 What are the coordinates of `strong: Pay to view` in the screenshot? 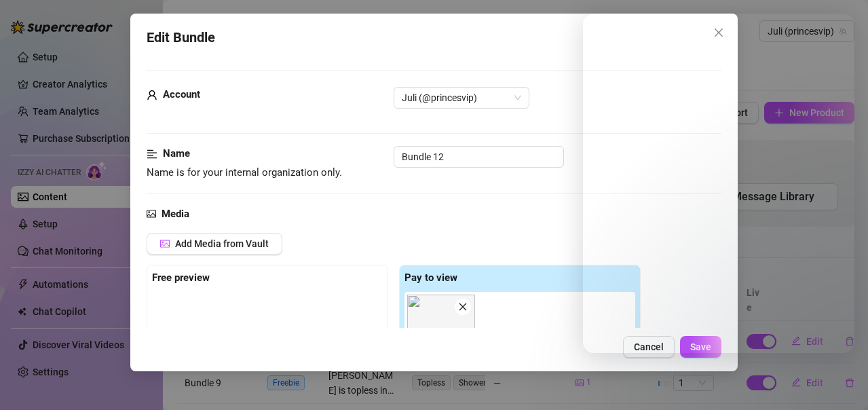 It's located at (431, 278).